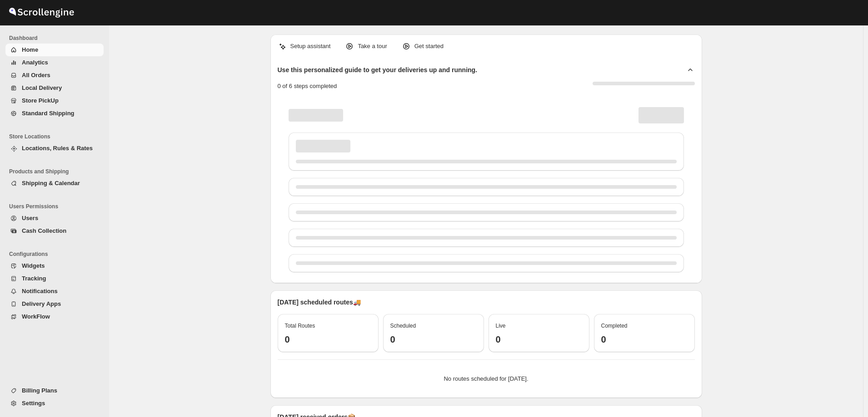 Image resolution: width=868 pixels, height=417 pixels. Describe the element at coordinates (307, 86) in the screenshot. I see `p: 0 of 6 steps completed` at that location.